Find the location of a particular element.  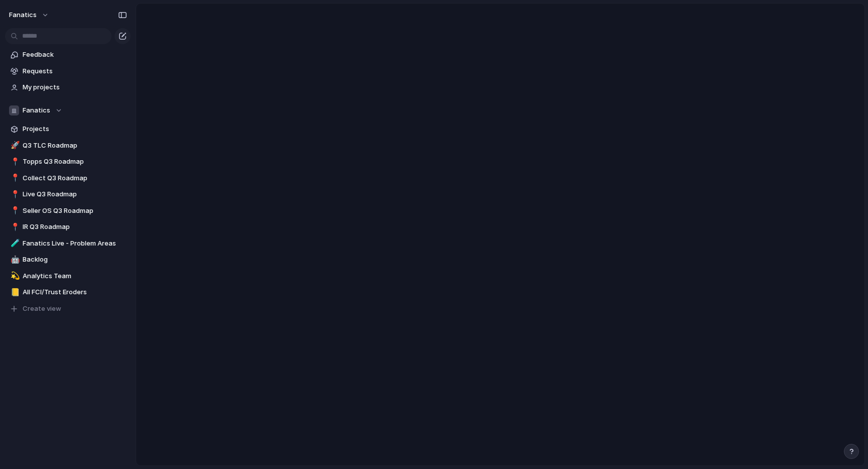

a: Feedback is located at coordinates (68, 55).